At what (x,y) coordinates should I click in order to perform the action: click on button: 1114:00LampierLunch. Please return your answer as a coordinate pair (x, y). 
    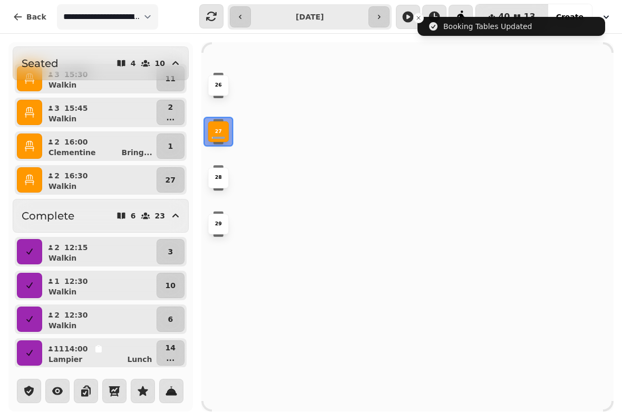
    Looking at the image, I should click on (99, 353).